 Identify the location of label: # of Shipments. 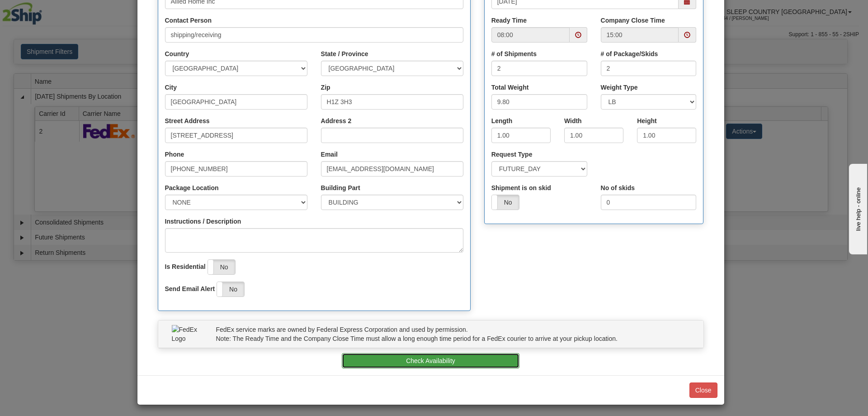
(514, 54).